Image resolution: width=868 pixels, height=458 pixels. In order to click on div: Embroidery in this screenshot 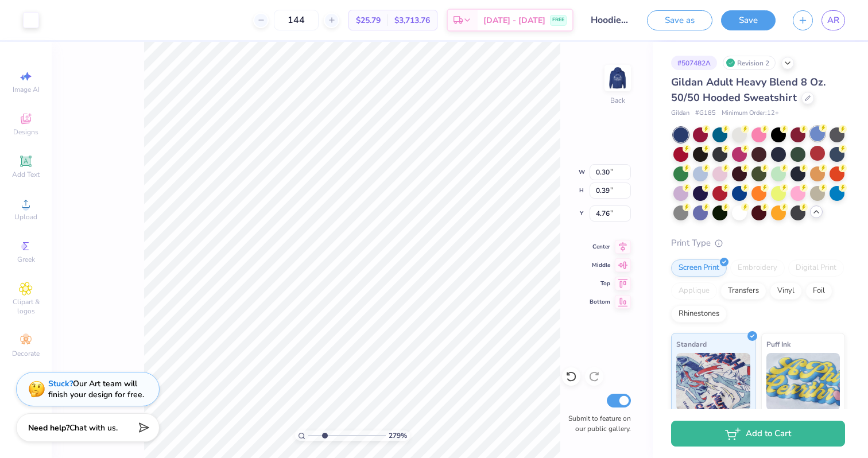, I will do `click(757, 268)`.